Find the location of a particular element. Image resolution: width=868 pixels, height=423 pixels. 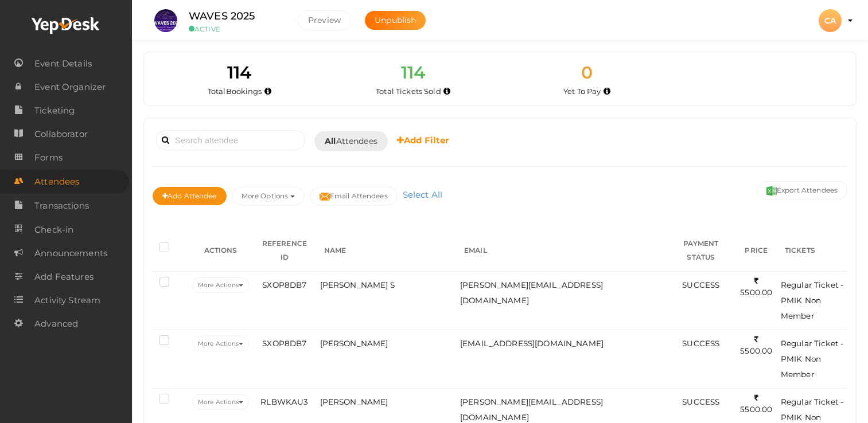

small: ACTIVE is located at coordinates (235, 29).